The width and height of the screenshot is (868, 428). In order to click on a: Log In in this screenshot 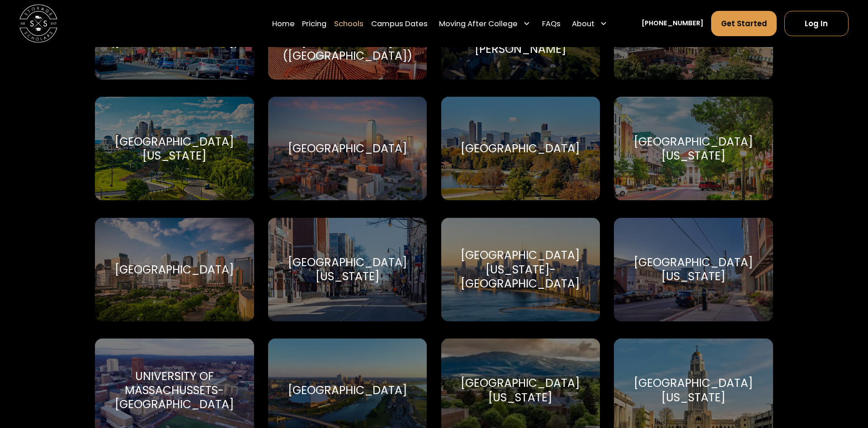, I will do `click(816, 24)`.